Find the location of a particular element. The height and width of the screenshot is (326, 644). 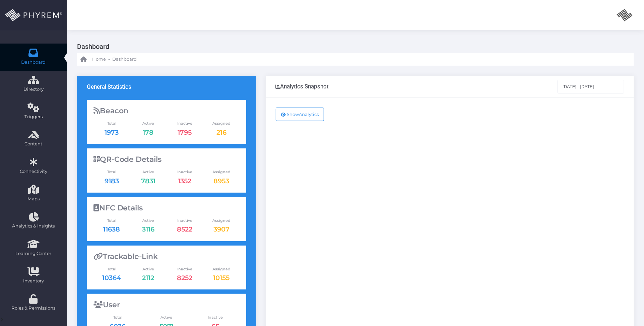

a: 3907 is located at coordinates (221, 229).